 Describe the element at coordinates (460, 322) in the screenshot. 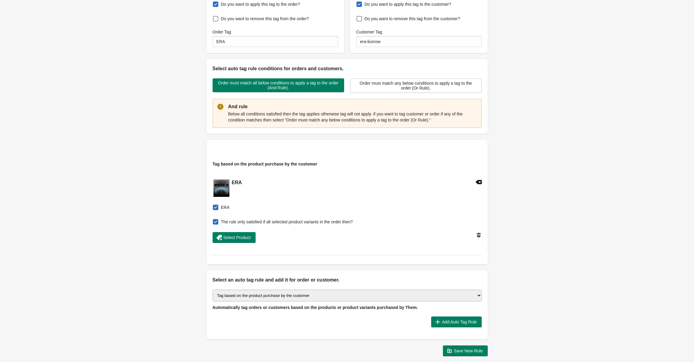

I see `span: Add Auto Tag Rule` at that location.